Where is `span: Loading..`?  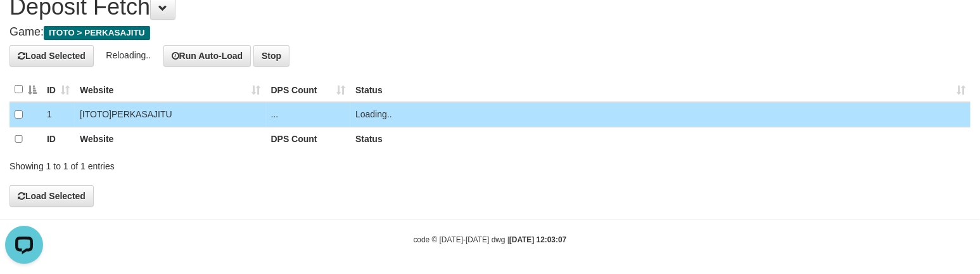 span: Loading.. is located at coordinates (374, 114).